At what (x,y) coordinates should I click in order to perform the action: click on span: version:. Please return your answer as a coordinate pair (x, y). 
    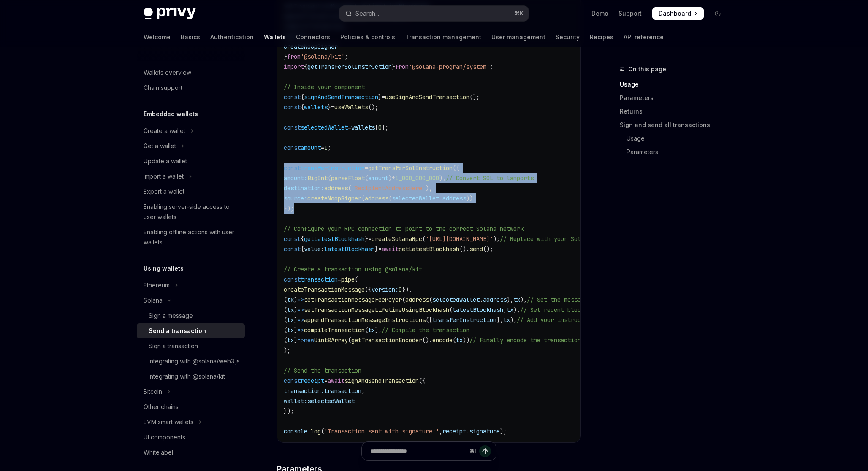
    Looking at the image, I should click on (385, 290).